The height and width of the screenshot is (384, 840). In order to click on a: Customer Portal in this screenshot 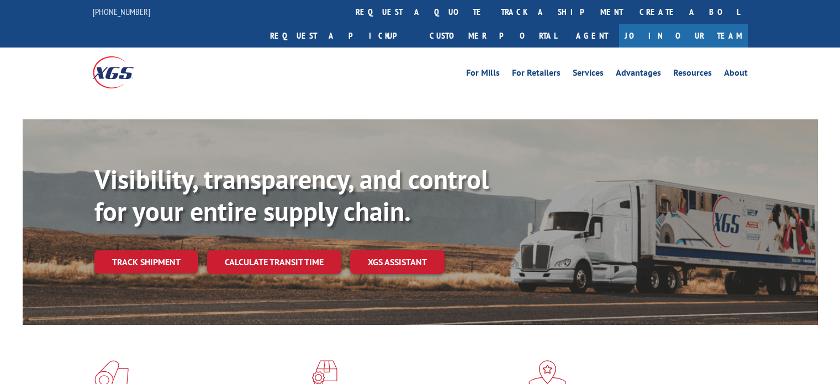, I will do `click(493, 35)`.